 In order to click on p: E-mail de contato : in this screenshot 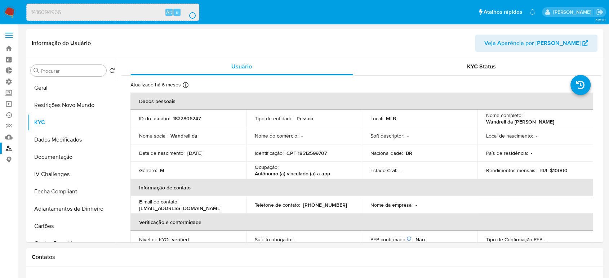, I will do `click(159, 202)`.